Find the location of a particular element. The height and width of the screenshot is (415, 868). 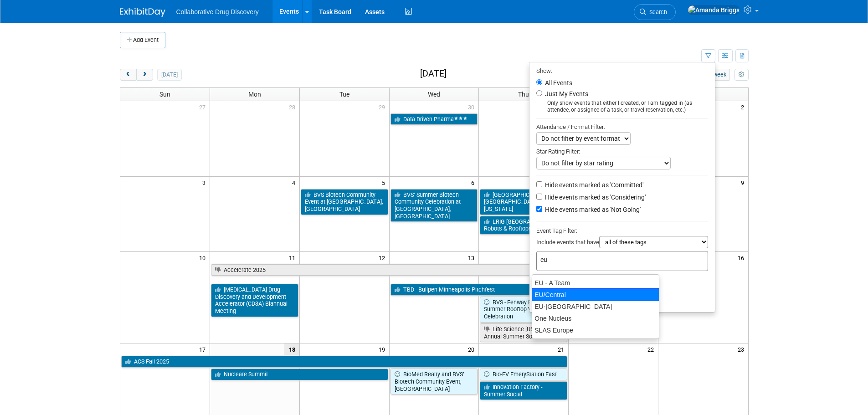

div: Only show events that either I created, or I am tagged in (as attendee, or assignee of a task, or... is located at coordinates (622, 106).